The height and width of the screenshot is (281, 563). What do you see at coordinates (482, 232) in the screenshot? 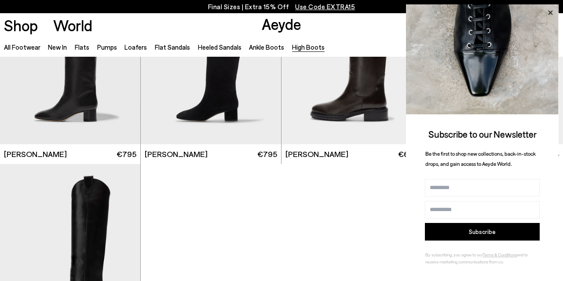
I see `button: Subscribe` at bounding box center [482, 232].